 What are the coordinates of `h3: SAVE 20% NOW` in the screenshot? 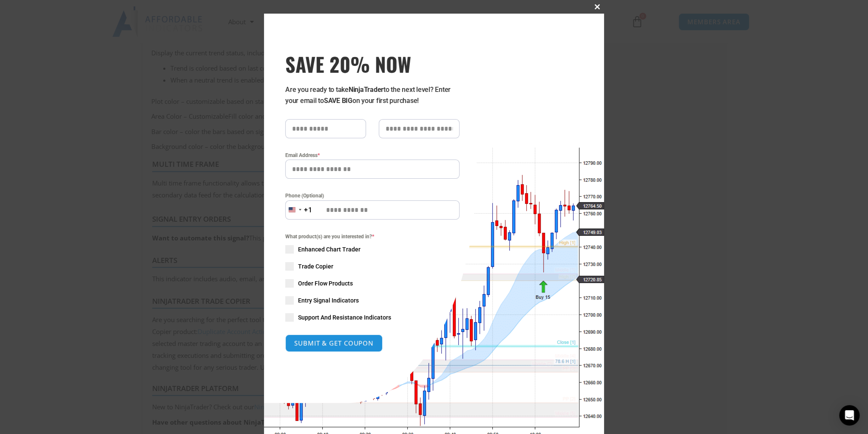 It's located at (372, 64).